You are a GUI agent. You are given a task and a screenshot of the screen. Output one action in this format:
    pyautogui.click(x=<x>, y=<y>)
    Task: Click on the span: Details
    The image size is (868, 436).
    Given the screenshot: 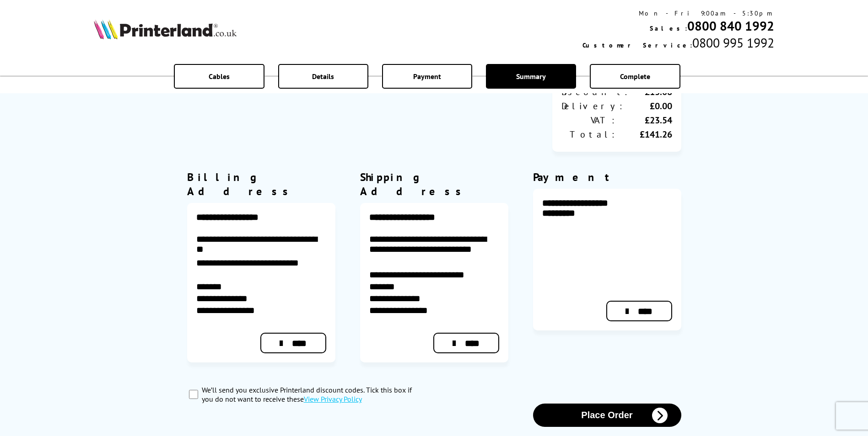 What is the action you would take?
    pyautogui.click(x=323, y=76)
    